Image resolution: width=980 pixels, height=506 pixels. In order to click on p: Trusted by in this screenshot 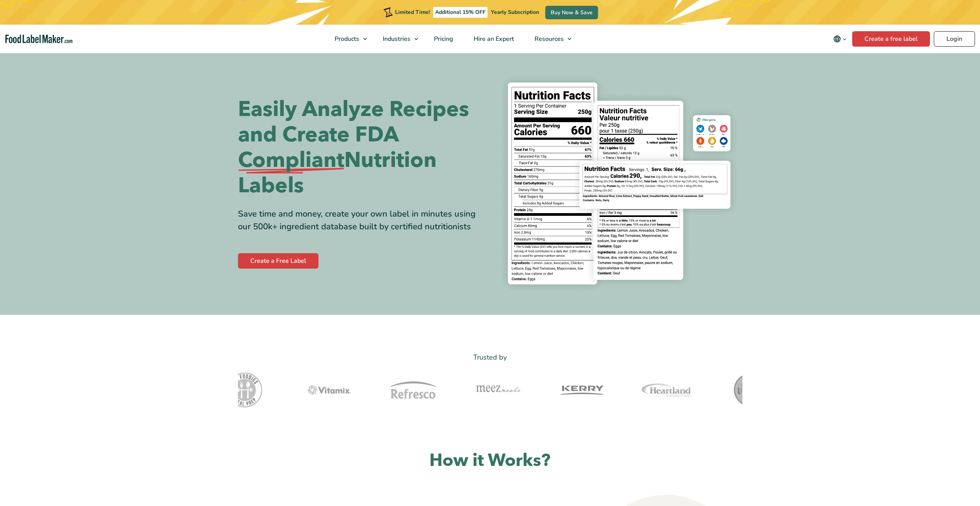, I will do `click(490, 357)`.